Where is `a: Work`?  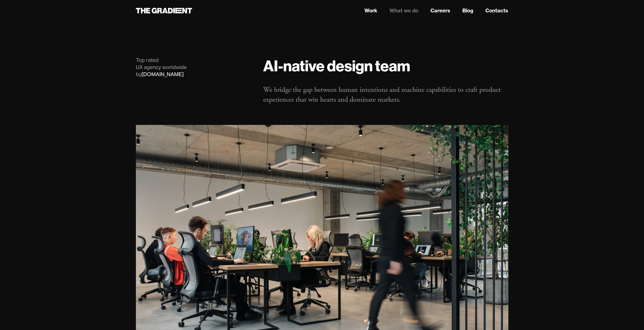
a: Work is located at coordinates (371, 11).